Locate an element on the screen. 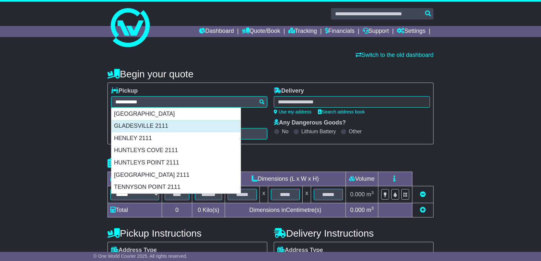 Image resolution: width=541 pixels, height=261 pixels. a: Search address book is located at coordinates (341, 112).